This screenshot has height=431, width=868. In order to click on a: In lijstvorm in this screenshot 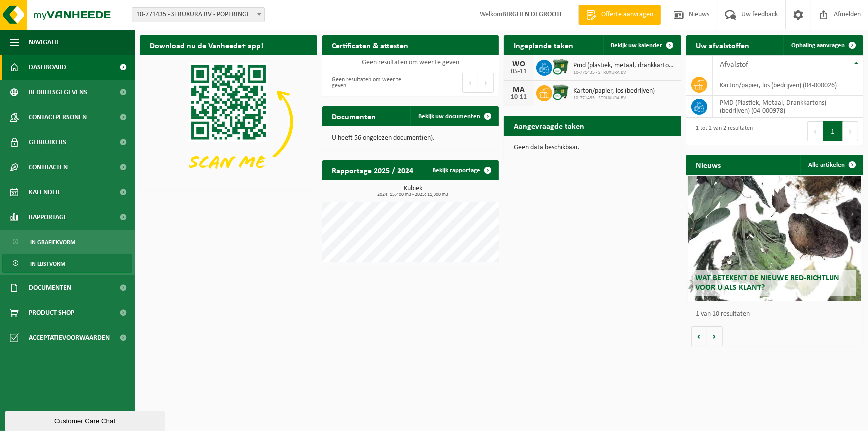, I will do `click(67, 263)`.